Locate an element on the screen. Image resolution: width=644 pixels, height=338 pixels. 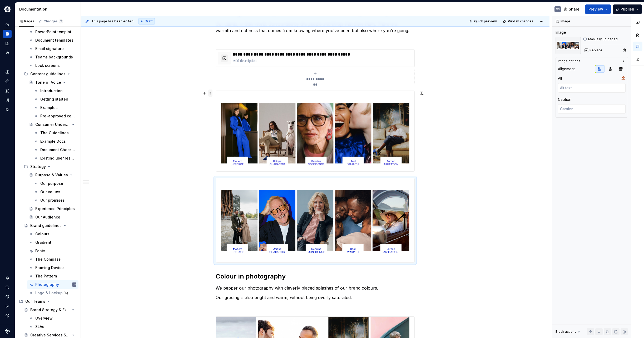
div: Search ⌘K is located at coordinates (8, 287).